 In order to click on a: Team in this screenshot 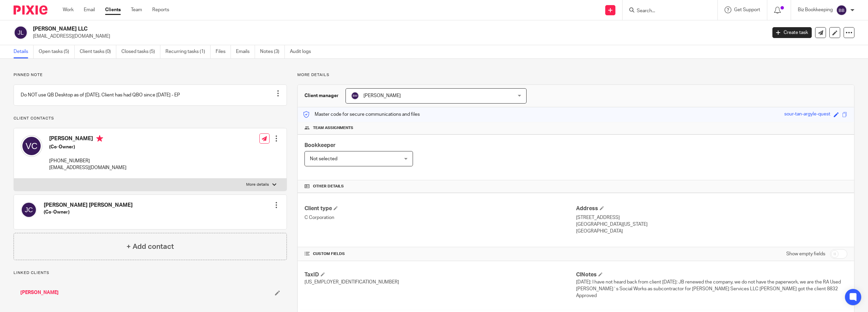, I will do `click(136, 10)`.